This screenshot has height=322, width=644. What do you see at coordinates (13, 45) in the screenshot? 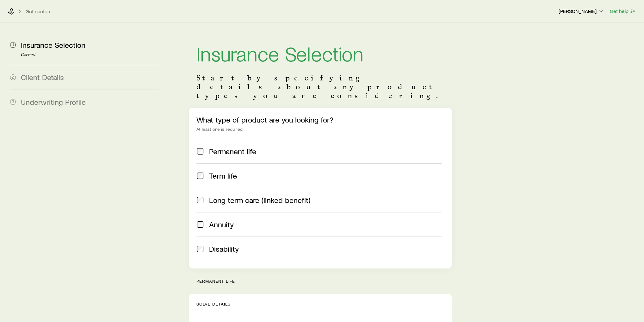
I see `span: 1` at bounding box center [13, 45].